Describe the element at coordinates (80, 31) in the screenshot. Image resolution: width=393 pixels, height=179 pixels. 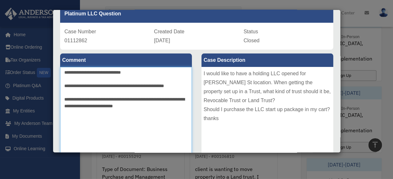
I see `span: Case Number` at that location.